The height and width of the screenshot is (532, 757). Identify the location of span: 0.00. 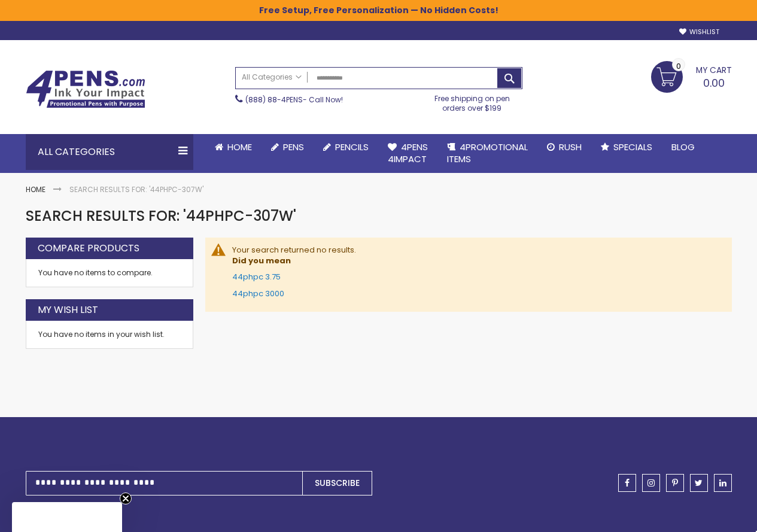
(713, 83).